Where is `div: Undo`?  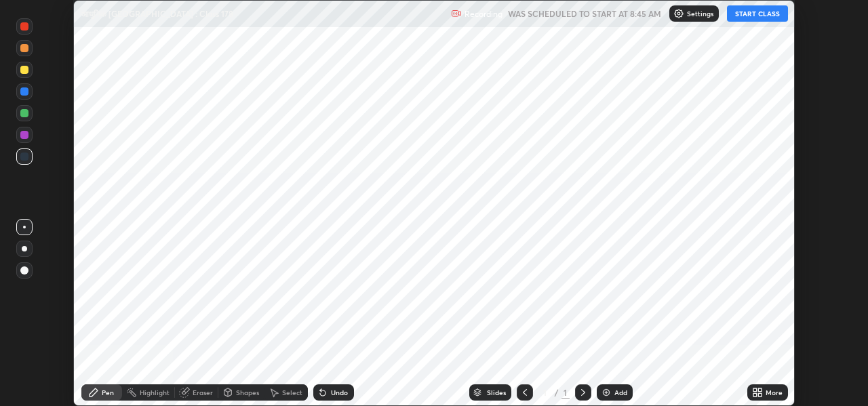 div: Undo is located at coordinates (339, 392).